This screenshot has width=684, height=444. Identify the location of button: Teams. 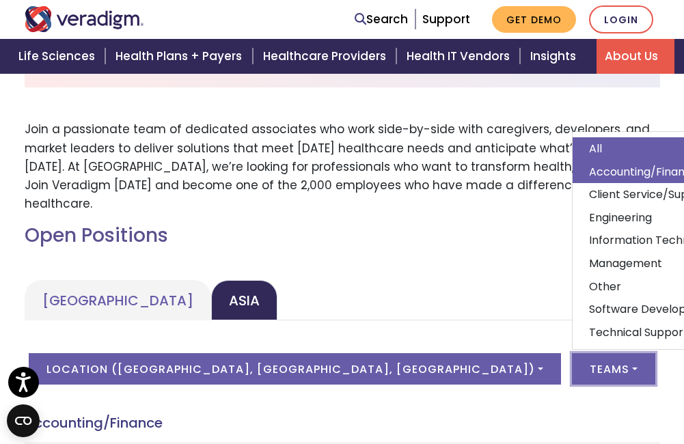
(614, 369).